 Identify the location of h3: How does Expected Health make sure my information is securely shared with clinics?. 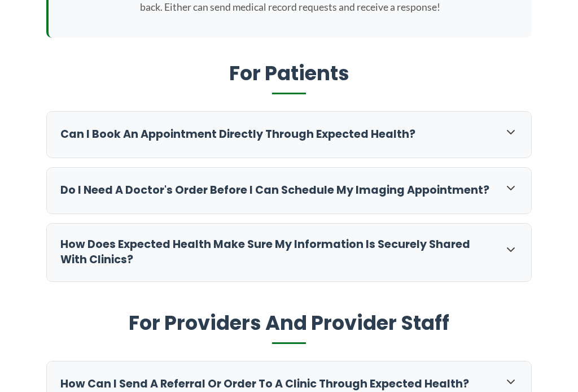
(276, 252).